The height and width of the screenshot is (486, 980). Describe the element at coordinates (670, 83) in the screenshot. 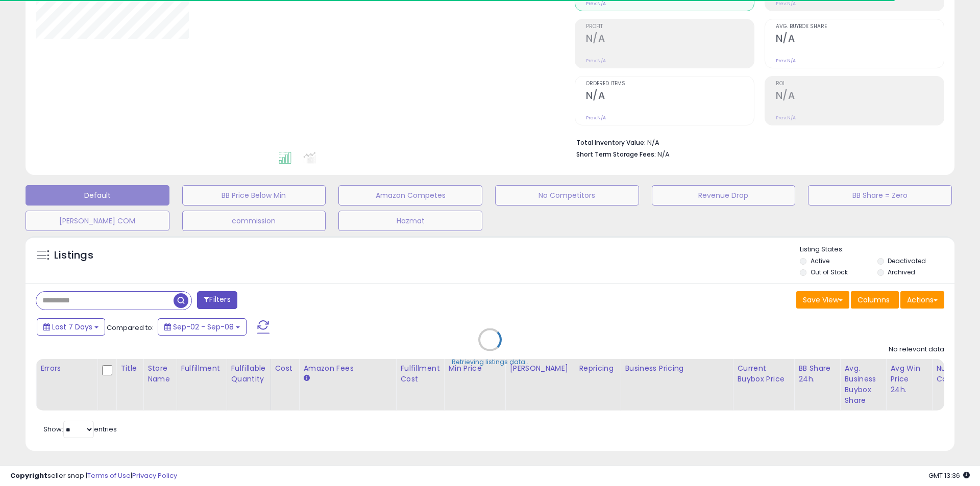

I see `span: Ordered Items` at that location.